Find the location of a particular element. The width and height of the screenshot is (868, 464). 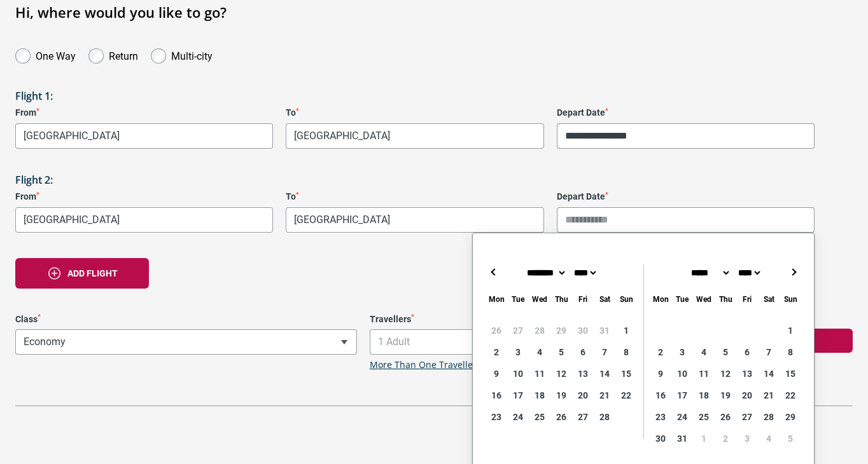

div: 7 is located at coordinates (769, 353).